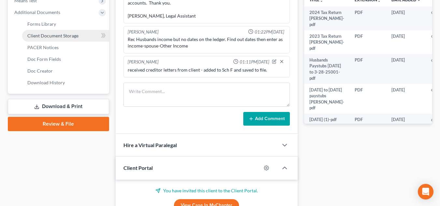 Image resolution: width=440 pixels, height=206 pixels. What do you see at coordinates (58, 124) in the screenshot?
I see `a: Review & File` at bounding box center [58, 124].